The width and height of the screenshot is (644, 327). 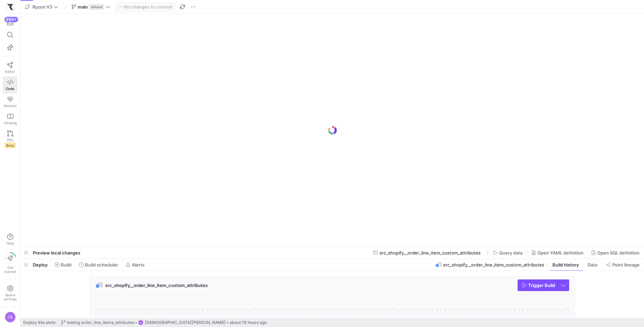 I want to click on button: Ryzon V3, so click(x=41, y=7).